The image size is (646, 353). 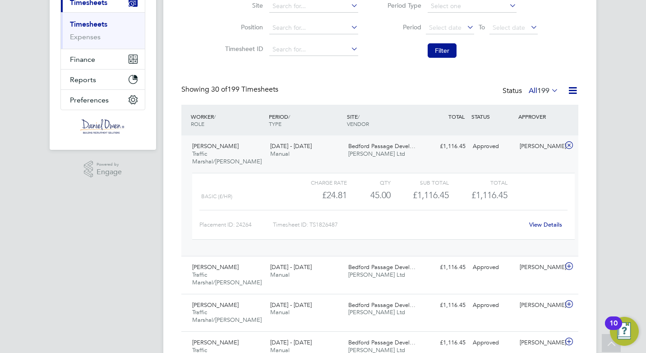 What do you see at coordinates (490, 195) in the screenshot?
I see `span: £1,116.45` at bounding box center [490, 195].